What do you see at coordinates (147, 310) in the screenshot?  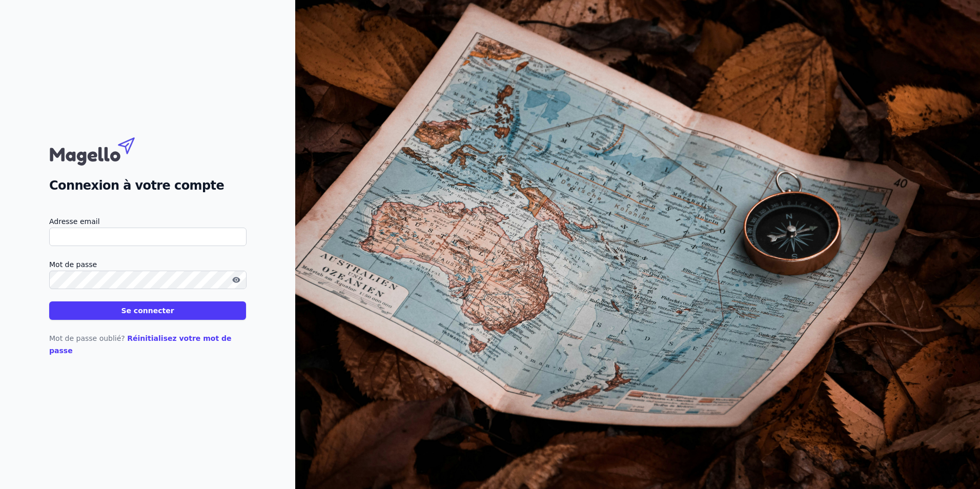 I see `button: Se connecter` at bounding box center [147, 310].